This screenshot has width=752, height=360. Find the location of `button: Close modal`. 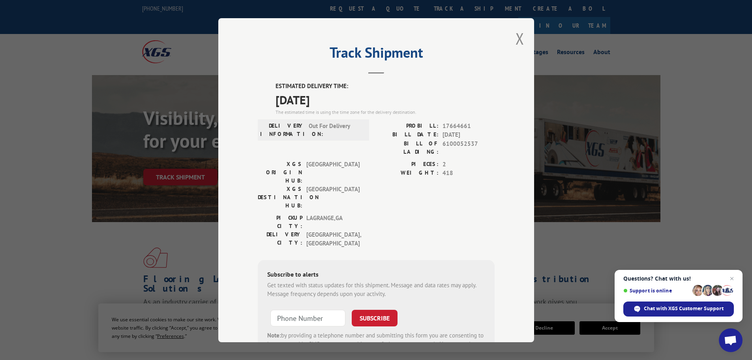

button: Close modal is located at coordinates (520, 38).